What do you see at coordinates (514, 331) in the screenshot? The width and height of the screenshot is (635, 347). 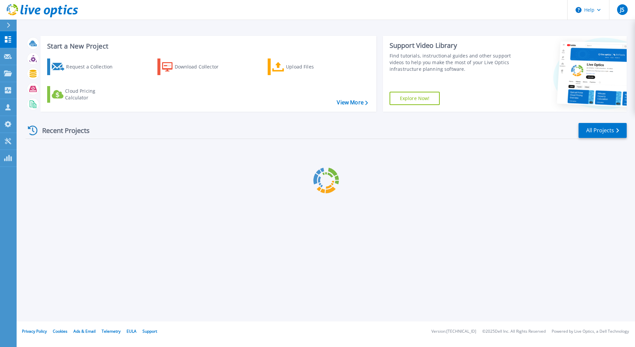 I see `li: © 2025 Dell Inc. All Rights Reserved` at bounding box center [514, 331].